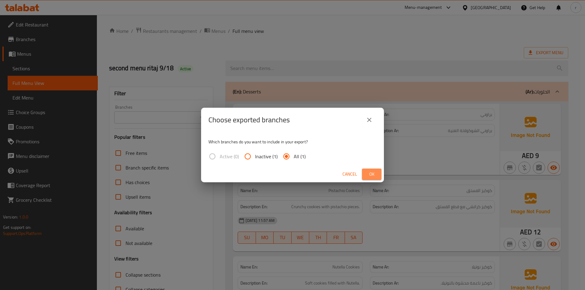 The height and width of the screenshot is (290, 585). I want to click on button: Cancel, so click(350, 174).